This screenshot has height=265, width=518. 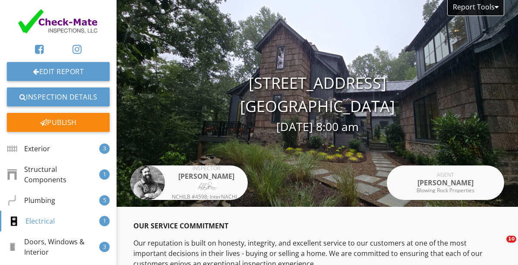 What do you see at coordinates (31, 201) in the screenshot?
I see `div: Plumbing` at bounding box center [31, 201].